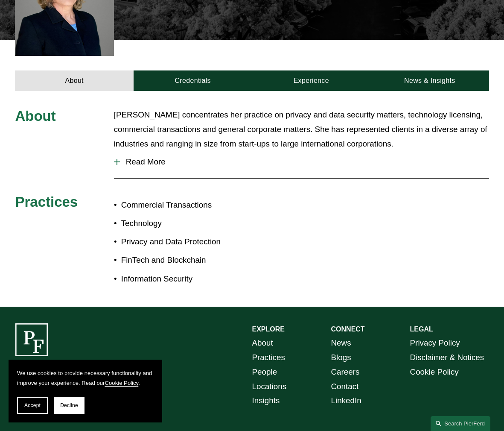 The height and width of the screenshot is (431, 504). I want to click on a: People, so click(265, 372).